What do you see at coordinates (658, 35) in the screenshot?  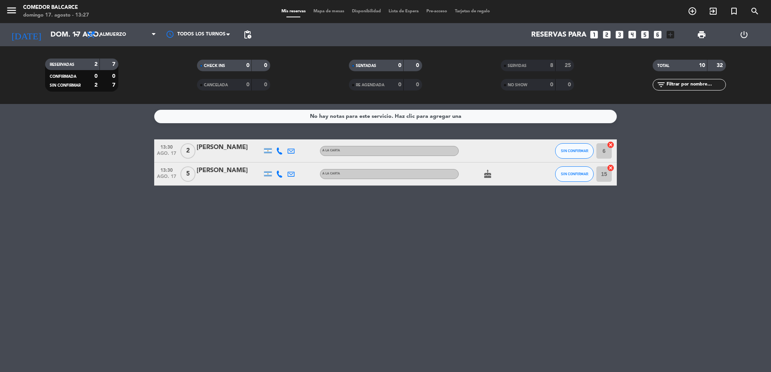 I see `i: looks_6` at bounding box center [658, 35].